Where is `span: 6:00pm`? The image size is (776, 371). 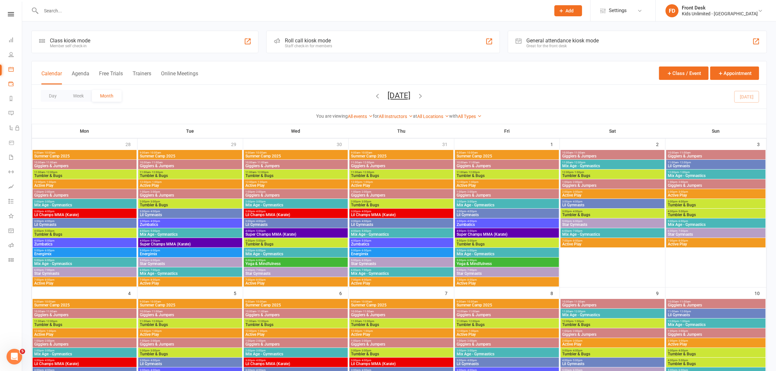
span: 6:00pm is located at coordinates (612, 231).